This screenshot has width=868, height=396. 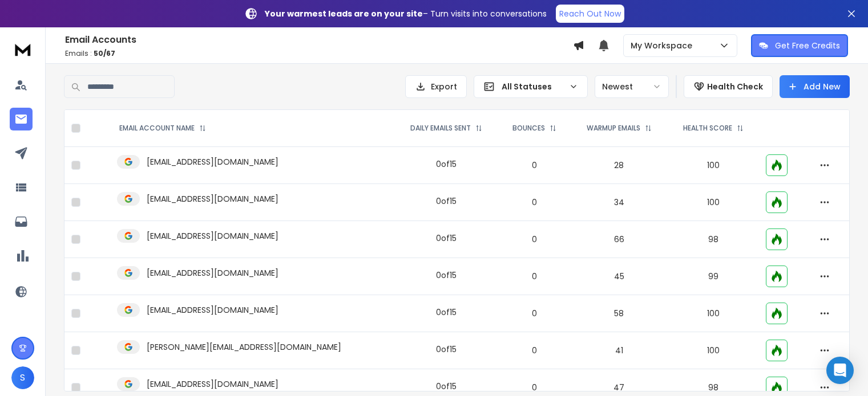 I want to click on div: EMAIL ACCOUNT NAME, so click(x=163, y=128).